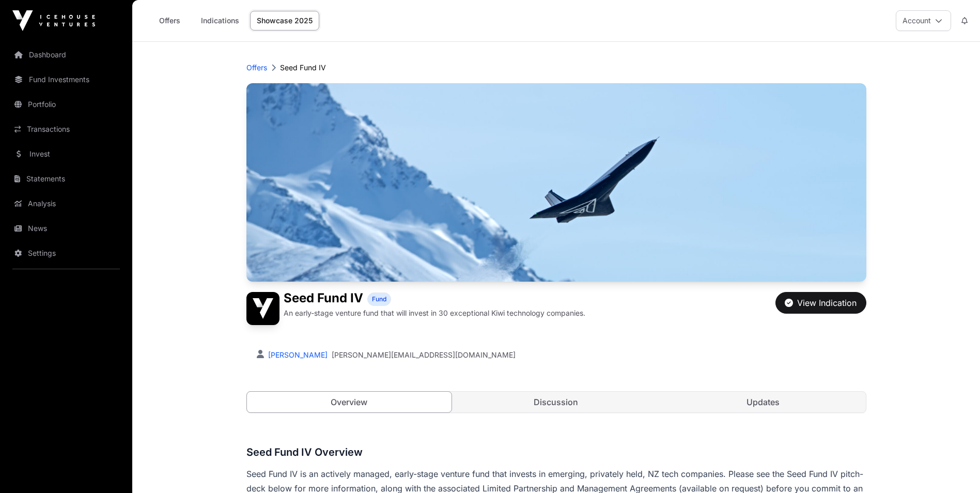 This screenshot has width=980, height=493. I want to click on p: Seed Fund IV, so click(303, 68).